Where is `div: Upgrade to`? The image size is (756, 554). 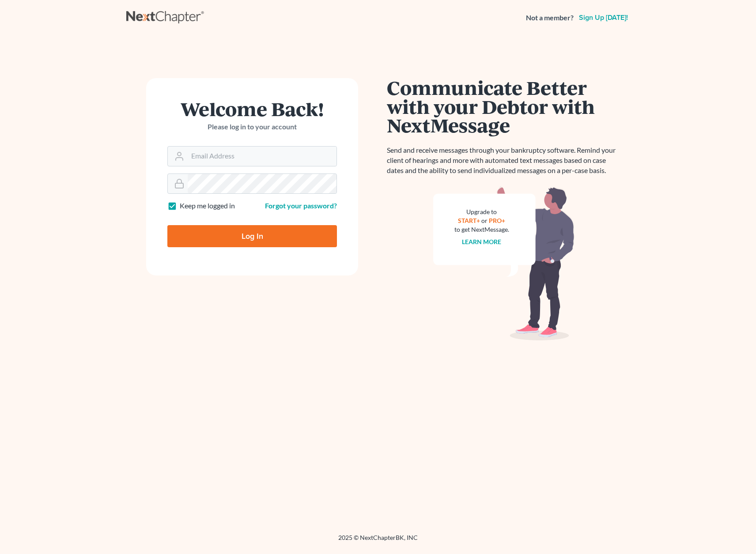
div: Upgrade to is located at coordinates (482, 212).